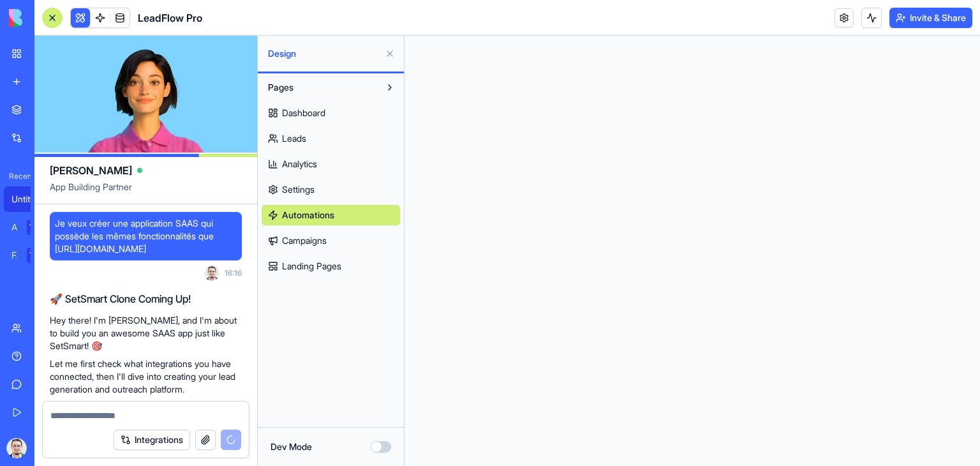  What do you see at coordinates (15, 227) in the screenshot?
I see `div: AI Logo Generator` at bounding box center [15, 227].